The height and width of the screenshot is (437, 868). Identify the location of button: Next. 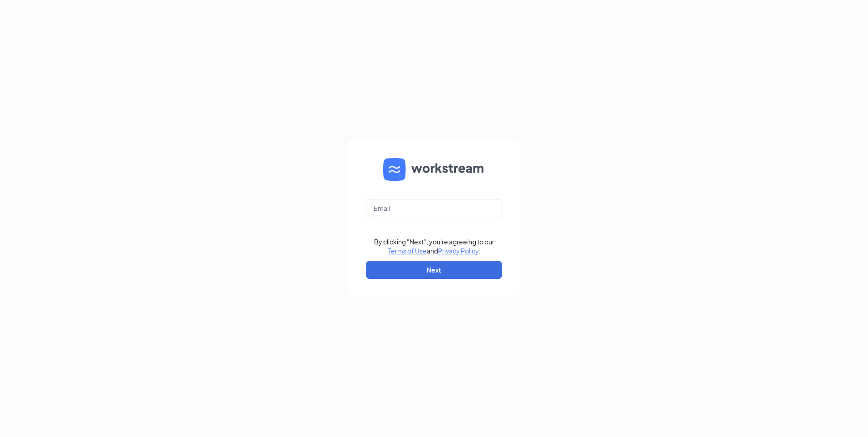
(434, 270).